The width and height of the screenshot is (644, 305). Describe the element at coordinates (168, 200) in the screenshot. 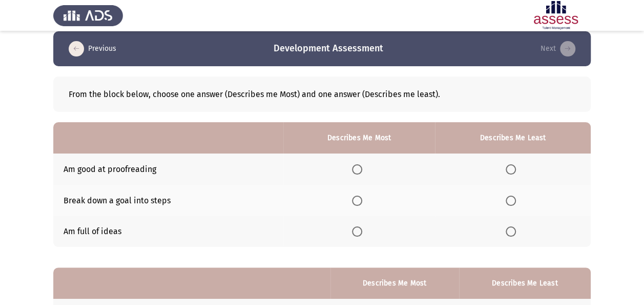

I see `td: Break down a goal into steps` at that location.